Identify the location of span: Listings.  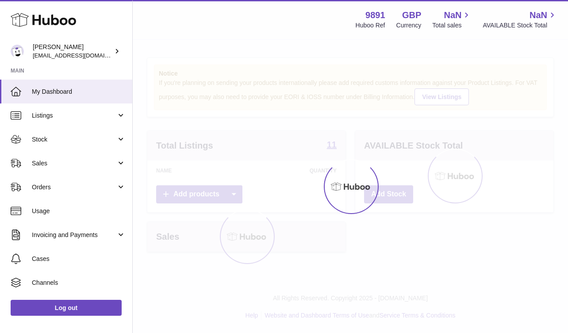
(74, 115).